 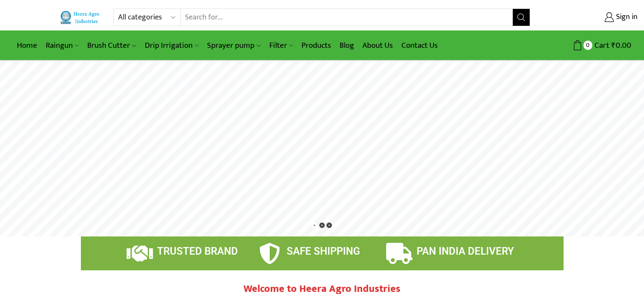 I want to click on a: Sprayer pump, so click(x=234, y=45).